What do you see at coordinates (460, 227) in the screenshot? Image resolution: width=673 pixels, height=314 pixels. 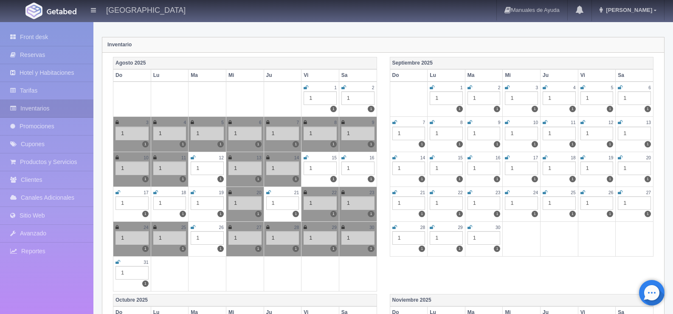 I see `small: 29` at bounding box center [460, 227].